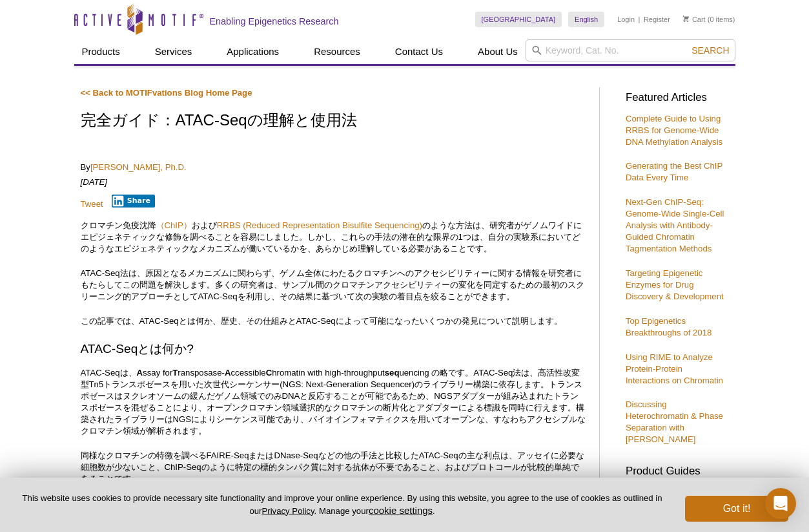 Image resolution: width=809 pixels, height=532 pixels. Describe the element at coordinates (253, 52) in the screenshot. I see `a: Applications` at that location.